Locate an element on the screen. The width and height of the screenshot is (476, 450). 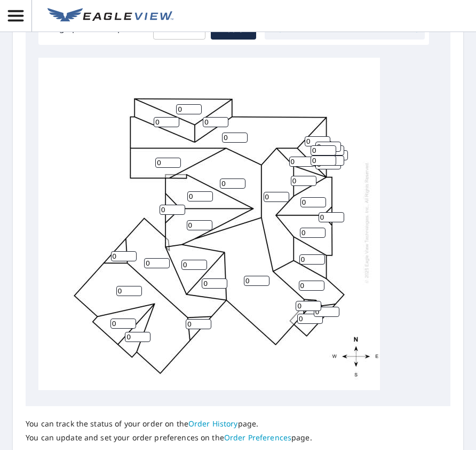
p: You can track the status of your order on the page. is located at coordinates (169, 424).